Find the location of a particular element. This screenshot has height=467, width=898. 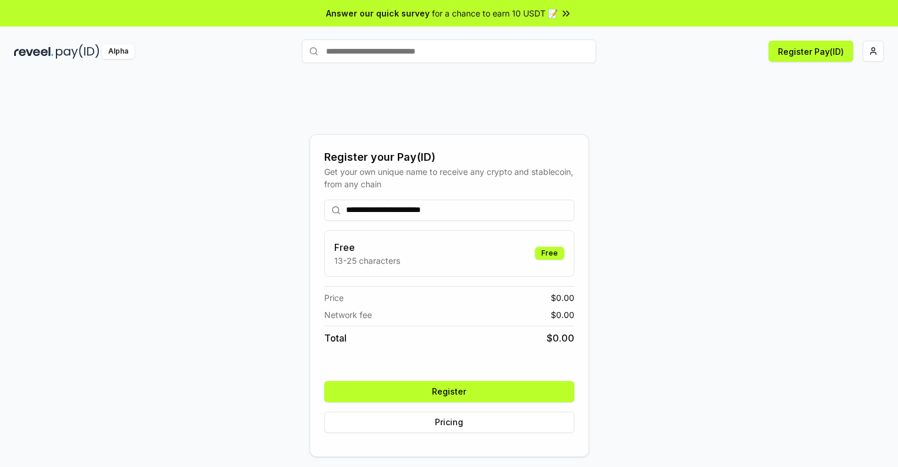

button: Register Pay(ID) is located at coordinates (811, 51).